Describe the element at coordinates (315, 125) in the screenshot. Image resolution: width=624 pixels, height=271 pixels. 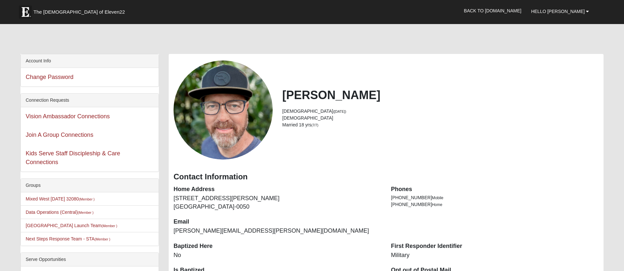
I see `small: (7/7)` at that location.